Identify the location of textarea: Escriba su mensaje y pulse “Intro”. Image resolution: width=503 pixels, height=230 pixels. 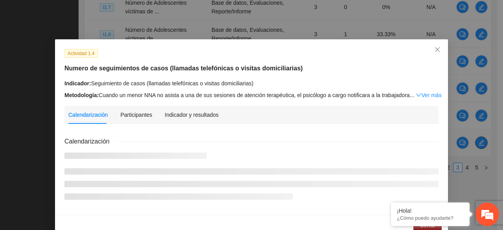
(77, 163).